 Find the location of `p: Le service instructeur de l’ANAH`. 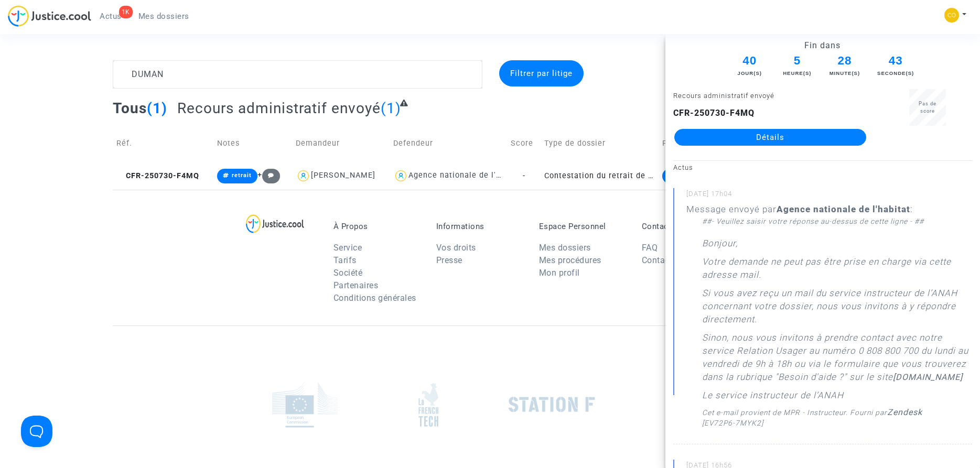

p: Le service instructeur de l’ANAH is located at coordinates (772, 398).